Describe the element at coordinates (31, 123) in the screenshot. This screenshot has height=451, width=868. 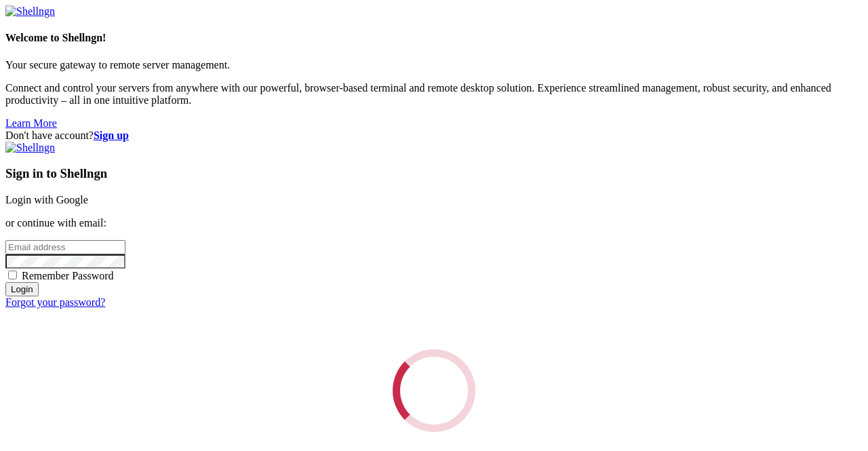
I see `a: Learn More` at that location.